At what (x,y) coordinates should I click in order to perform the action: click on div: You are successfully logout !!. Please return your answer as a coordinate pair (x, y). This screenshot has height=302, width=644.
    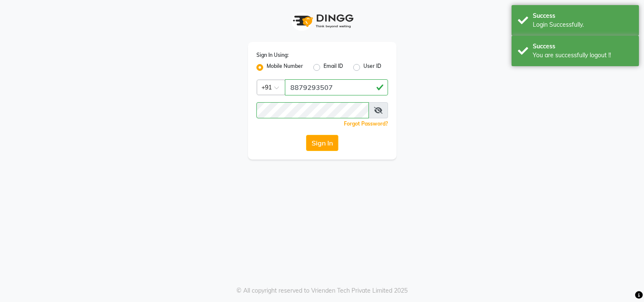
    Looking at the image, I should click on (582, 55).